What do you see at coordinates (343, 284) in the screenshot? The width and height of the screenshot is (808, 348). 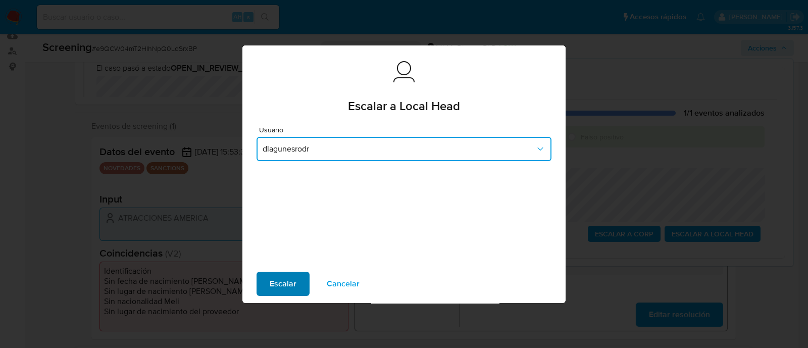 I see `button: Cancelar` at bounding box center [343, 284].